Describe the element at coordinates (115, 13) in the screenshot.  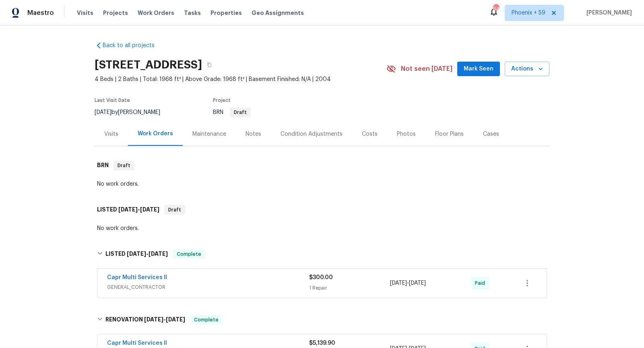
I see `span: Projects` at that location.